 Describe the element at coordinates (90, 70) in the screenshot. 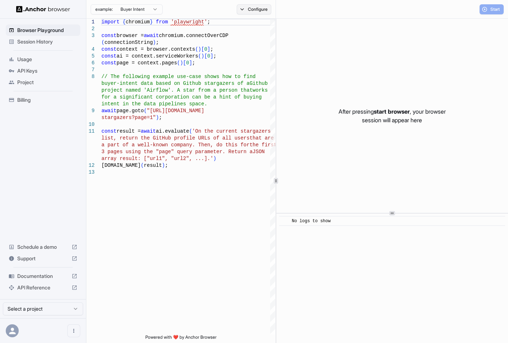

I see `div: 7` at that location.